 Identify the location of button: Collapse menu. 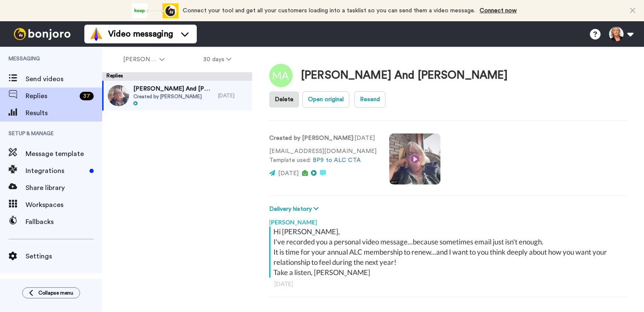
(51, 293).